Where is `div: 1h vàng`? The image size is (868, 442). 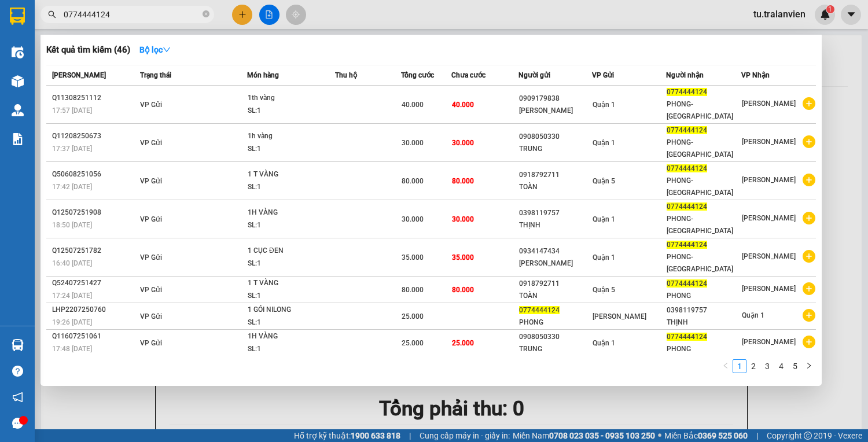
div: 1h vàng is located at coordinates (291, 137).